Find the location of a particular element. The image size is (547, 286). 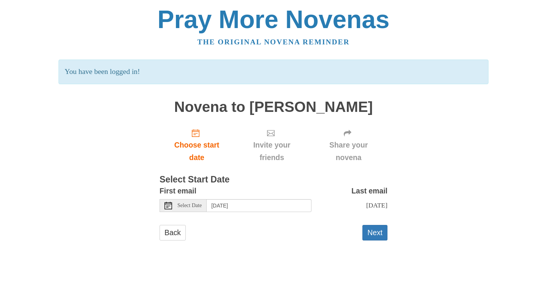

button: Next is located at coordinates (375, 233).